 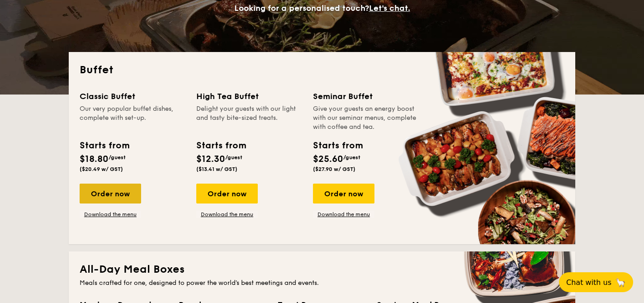 What do you see at coordinates (249, 96) in the screenshot?
I see `div: High Tea Buffet` at bounding box center [249, 96].